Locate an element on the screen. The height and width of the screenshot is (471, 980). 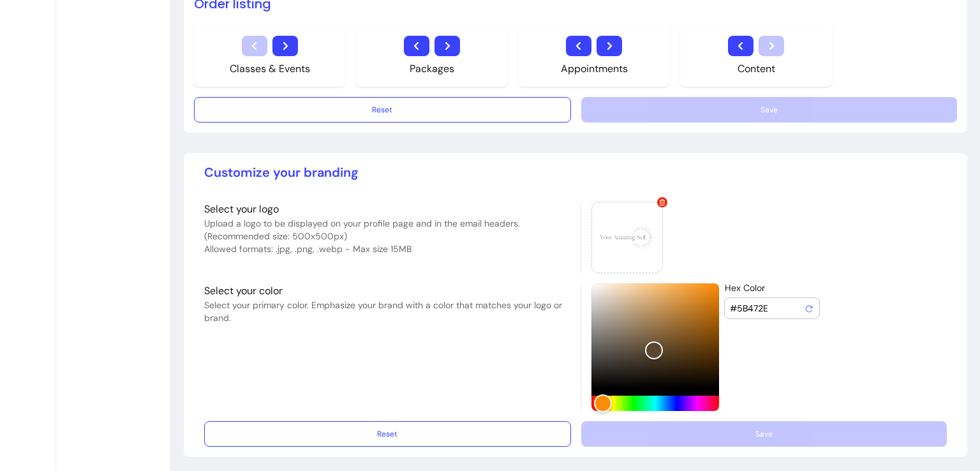
input: Hex Color is located at coordinates (767, 308).